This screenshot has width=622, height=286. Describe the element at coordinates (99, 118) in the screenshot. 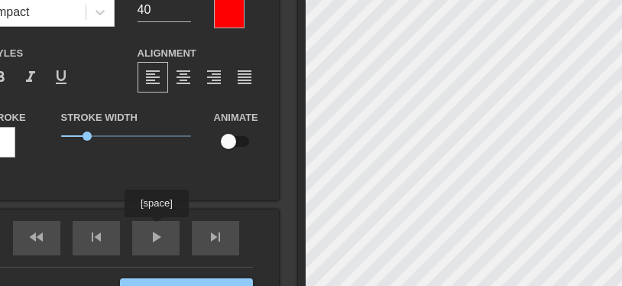

I see `label: Stroke Width` at that location.